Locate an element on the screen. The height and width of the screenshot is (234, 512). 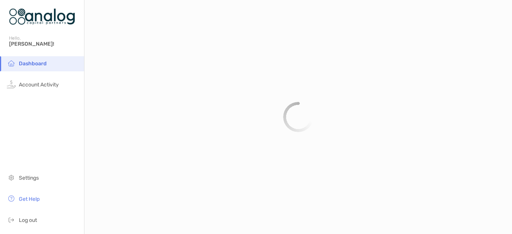
img: settings icon is located at coordinates (11, 177).